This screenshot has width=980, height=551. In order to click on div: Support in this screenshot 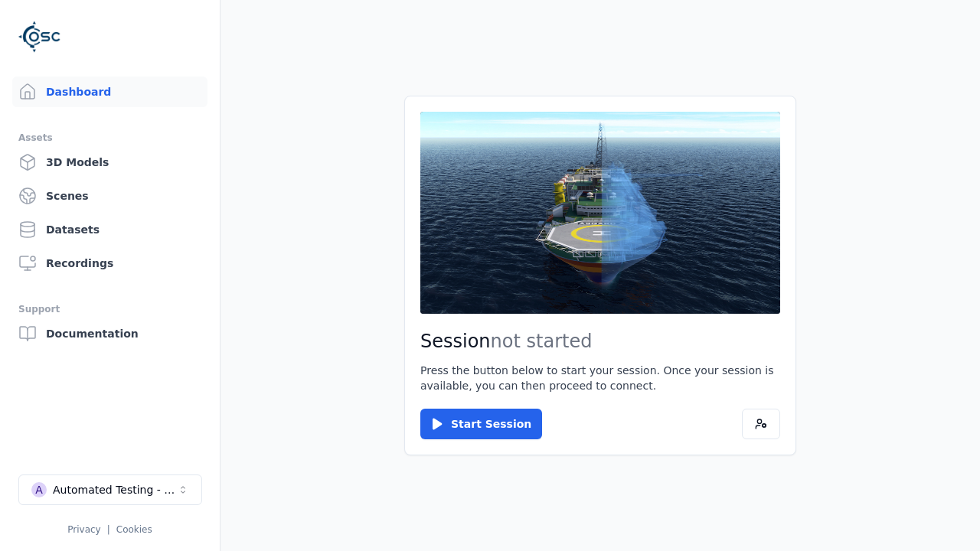, I will do `click(110, 310)`.